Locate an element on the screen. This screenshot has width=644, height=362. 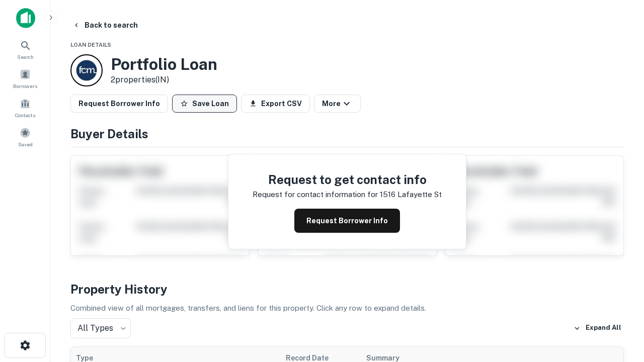
p: 1516 lafayette st is located at coordinates (411, 194).